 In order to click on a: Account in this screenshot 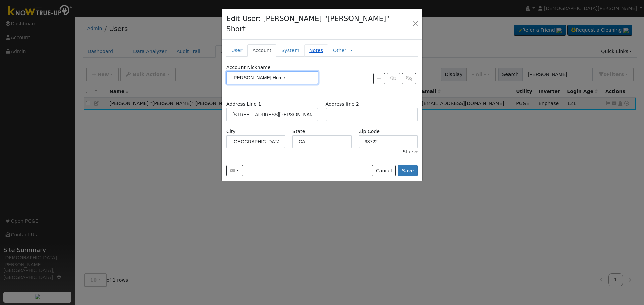, I will do `click(262, 50)`.